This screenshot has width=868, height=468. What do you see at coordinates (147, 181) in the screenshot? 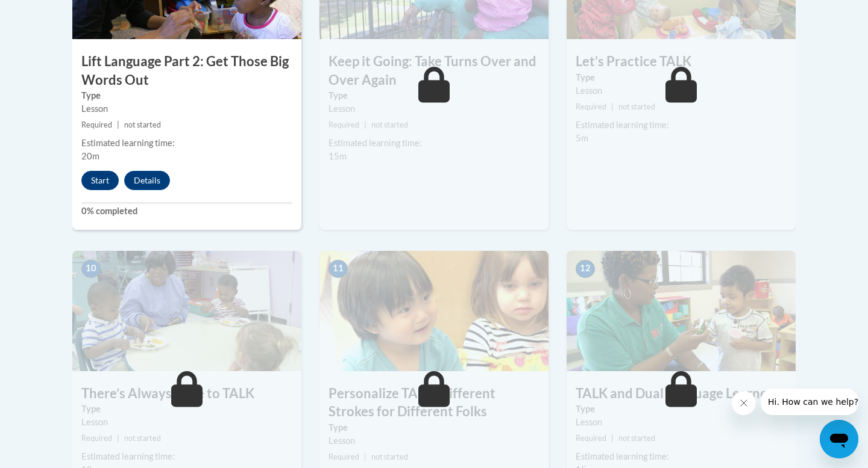
I see `button: Details` at bounding box center [147, 181].